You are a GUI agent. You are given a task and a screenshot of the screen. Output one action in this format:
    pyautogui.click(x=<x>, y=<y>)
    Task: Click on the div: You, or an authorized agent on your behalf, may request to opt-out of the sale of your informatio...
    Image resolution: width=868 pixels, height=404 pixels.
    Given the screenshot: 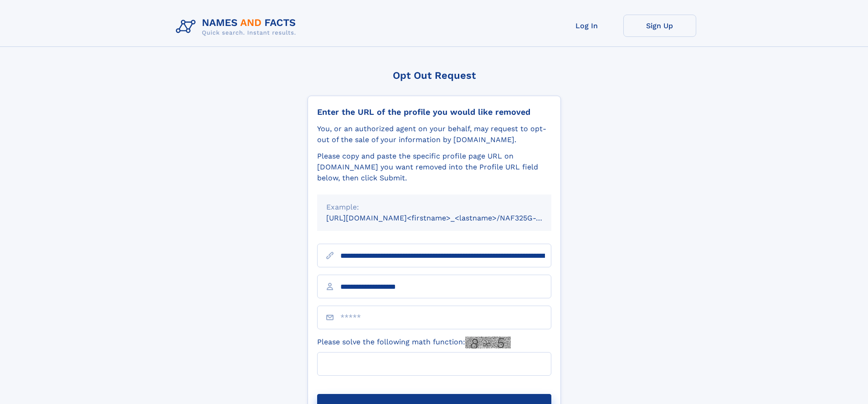 What is the action you would take?
    pyautogui.click(x=434, y=134)
    